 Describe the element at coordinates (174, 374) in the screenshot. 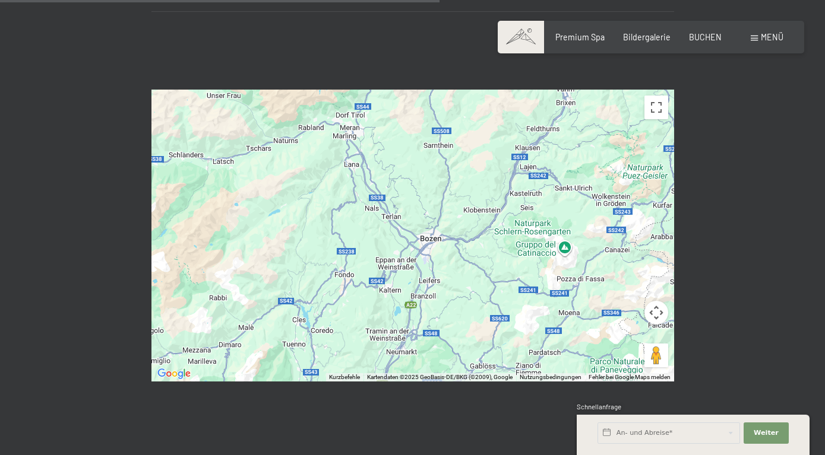

I see `a: Dieses Gebiet in Google Maps öffnen (in neuem Fenster)` at that location.